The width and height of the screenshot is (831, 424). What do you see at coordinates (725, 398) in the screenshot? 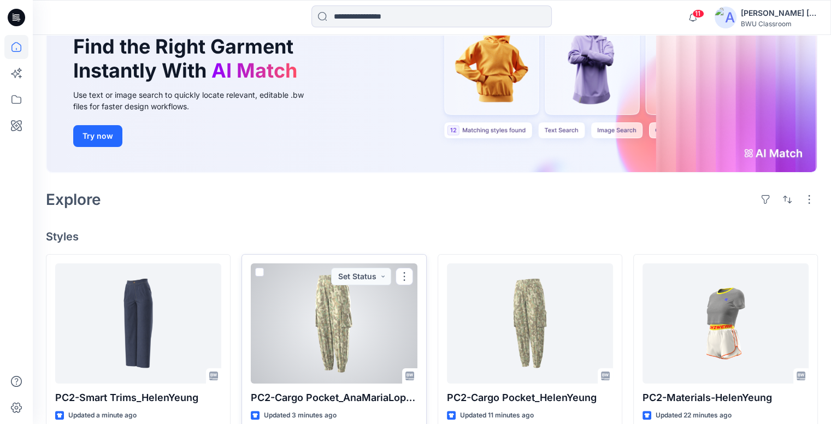
I see `p: PC2-Materials-HelenYeung` at bounding box center [725, 398].